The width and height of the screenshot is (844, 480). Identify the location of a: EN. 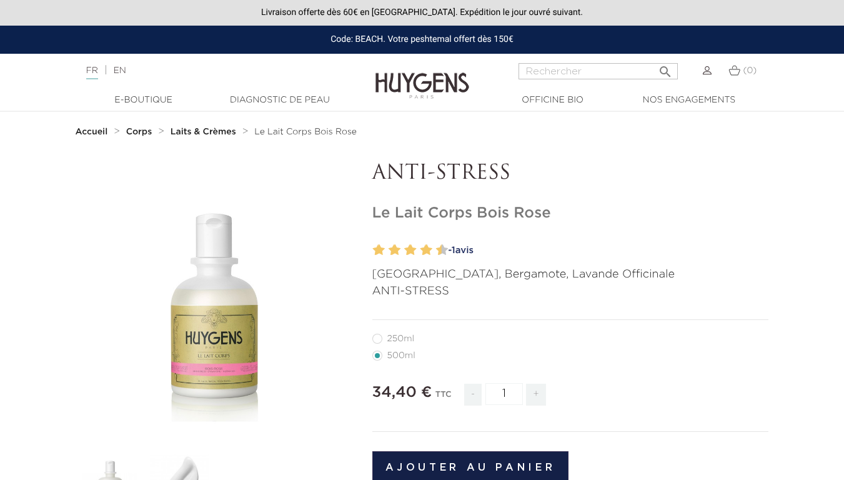
(119, 71).